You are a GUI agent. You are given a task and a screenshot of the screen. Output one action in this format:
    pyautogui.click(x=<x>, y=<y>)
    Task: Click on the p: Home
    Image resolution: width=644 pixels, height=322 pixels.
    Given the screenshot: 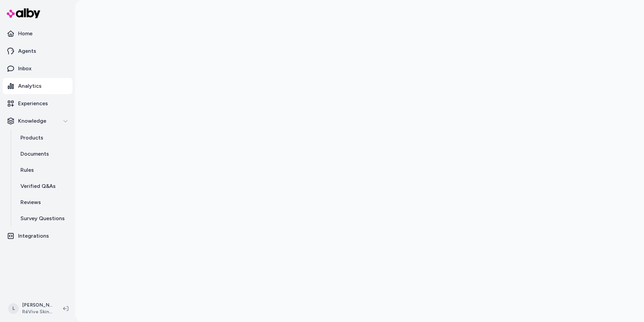 What is the action you would take?
    pyautogui.click(x=25, y=33)
    